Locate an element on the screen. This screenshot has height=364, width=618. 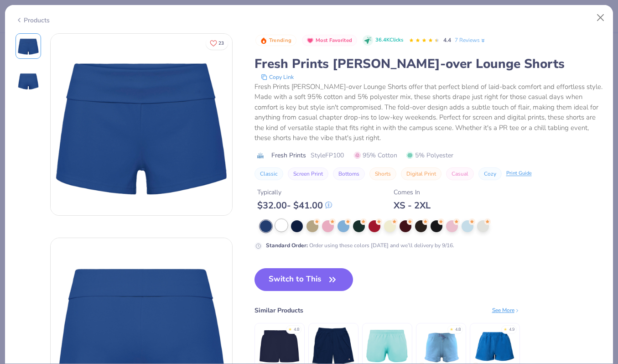
span: 36.4K Clicks is located at coordinates (389, 40).